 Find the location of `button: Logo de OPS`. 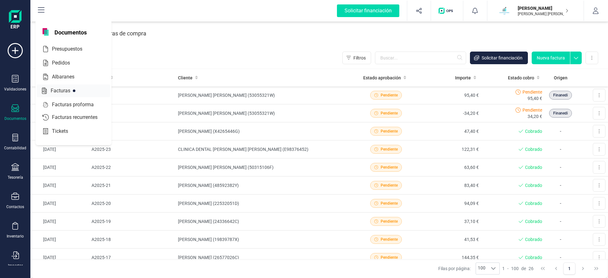

button: Logo de OPS is located at coordinates (447, 11).